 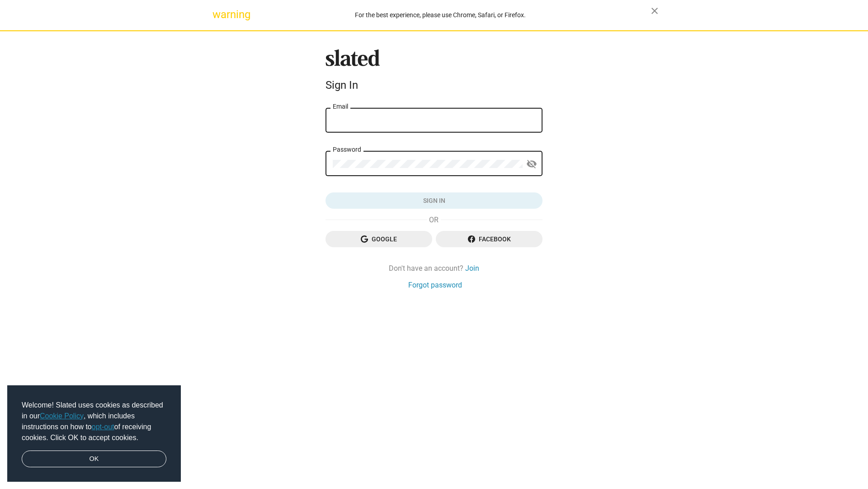 What do you see at coordinates (441, 15) in the screenshot?
I see `div: For the best experience, please use Chrome, Safari, or Firefox.` at bounding box center [441, 15].